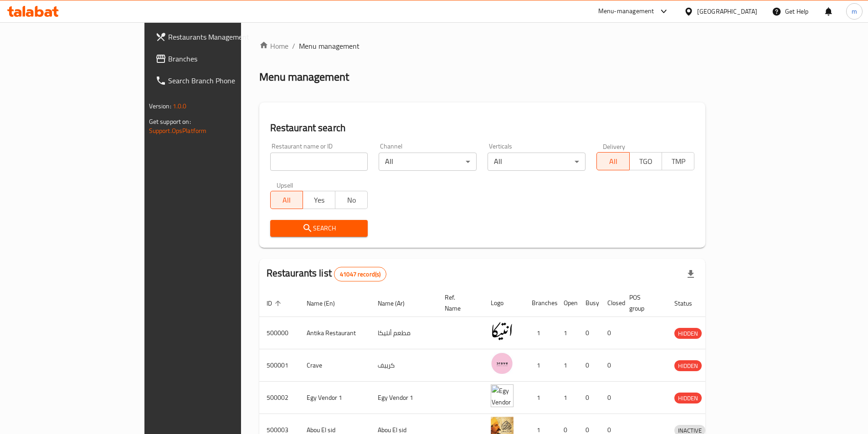  What do you see at coordinates (541, 303) in the screenshot?
I see `th: Branches` at bounding box center [541, 303].